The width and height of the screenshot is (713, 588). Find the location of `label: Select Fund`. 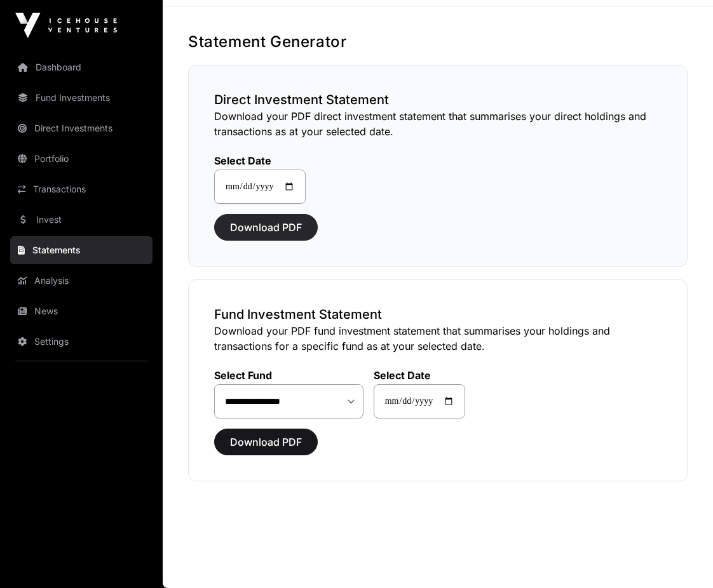

label: Select Fund is located at coordinates (288, 375).